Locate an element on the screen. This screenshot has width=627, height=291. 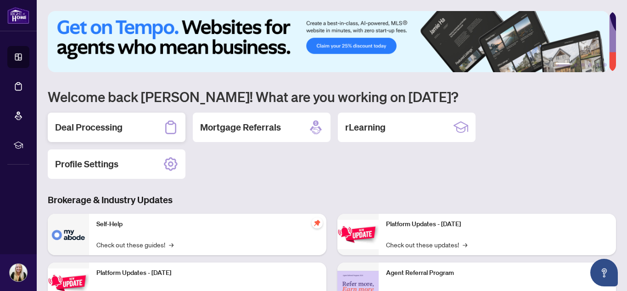
button: 2 is located at coordinates (576, 65).